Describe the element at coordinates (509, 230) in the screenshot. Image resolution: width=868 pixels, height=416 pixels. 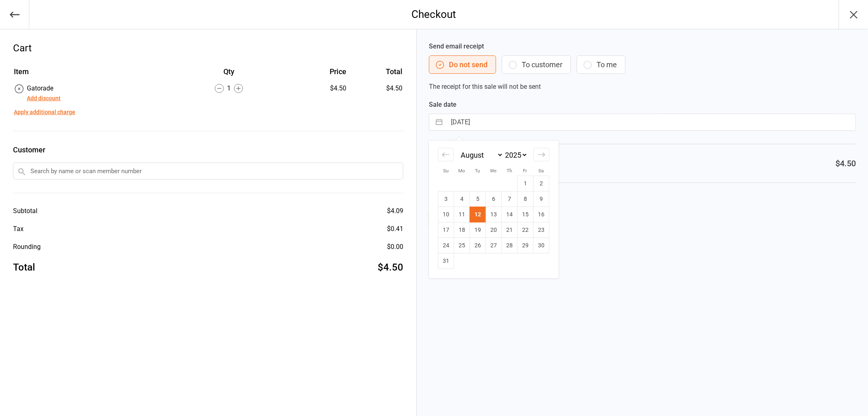
I see `td: Thursday, August 21, 2025` at that location.